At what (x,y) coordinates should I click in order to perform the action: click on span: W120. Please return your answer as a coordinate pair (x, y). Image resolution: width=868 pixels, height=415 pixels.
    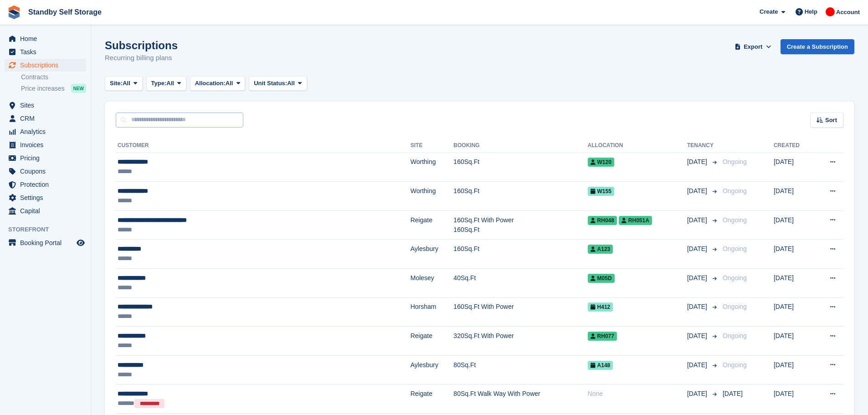
    Looking at the image, I should click on (601, 162).